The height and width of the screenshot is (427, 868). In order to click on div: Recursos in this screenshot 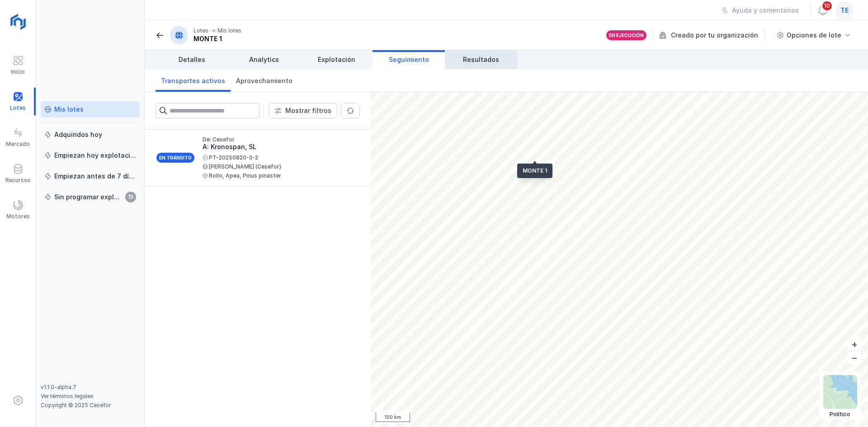, I will do `click(18, 180)`.